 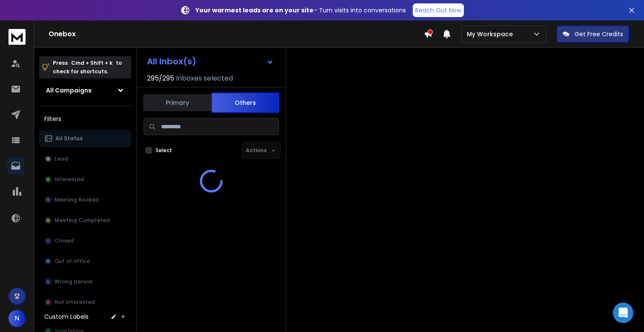 I want to click on label: Select, so click(x=164, y=150).